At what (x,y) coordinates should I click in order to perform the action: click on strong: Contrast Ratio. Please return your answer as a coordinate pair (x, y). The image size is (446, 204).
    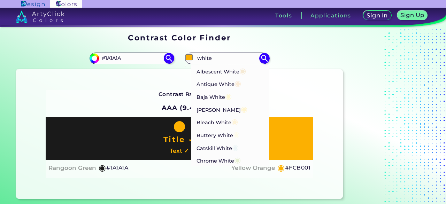
    Looking at the image, I should click on (179, 94).